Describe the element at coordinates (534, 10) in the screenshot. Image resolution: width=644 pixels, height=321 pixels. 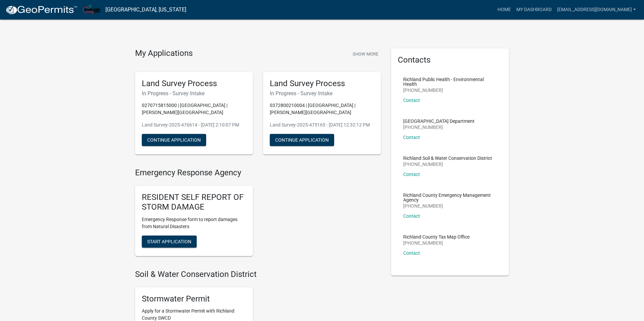
I see `a: My Dashboard` at that location.